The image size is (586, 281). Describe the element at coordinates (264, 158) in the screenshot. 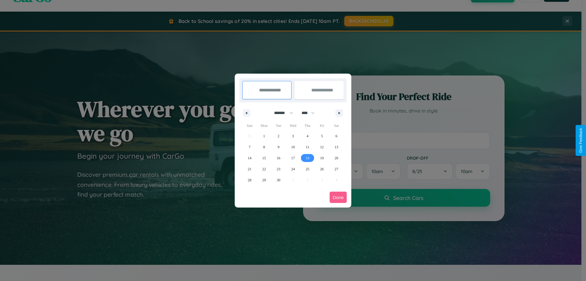

I see `button: 15` at that location.